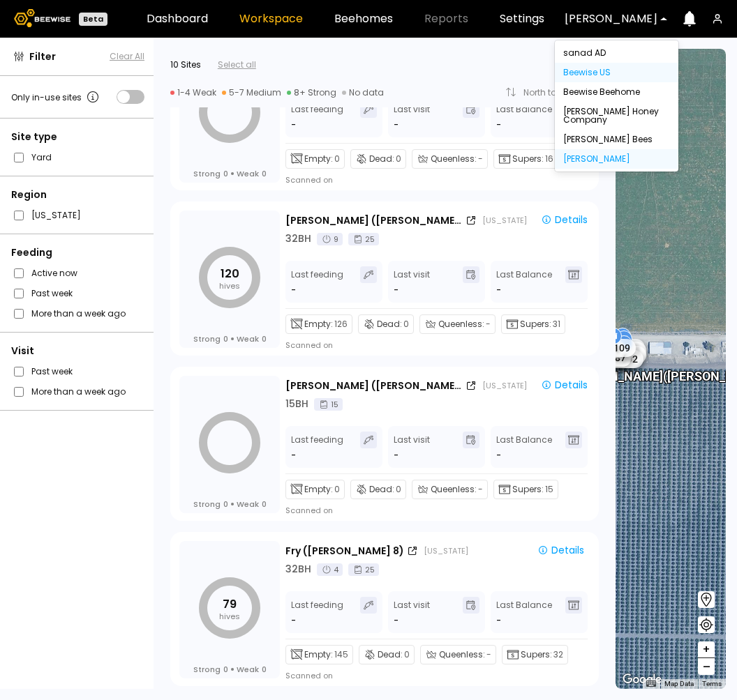  Describe the element at coordinates (185, 65) in the screenshot. I see `div: 10 Sites` at that location.